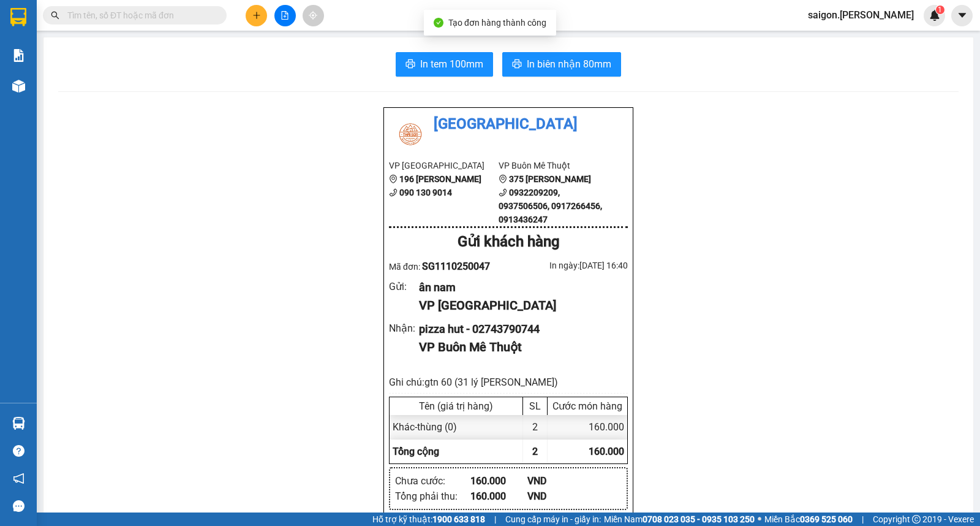 Image resolution: width=980 pixels, height=526 pixels. I want to click on img: logo-vxr, so click(18, 17).